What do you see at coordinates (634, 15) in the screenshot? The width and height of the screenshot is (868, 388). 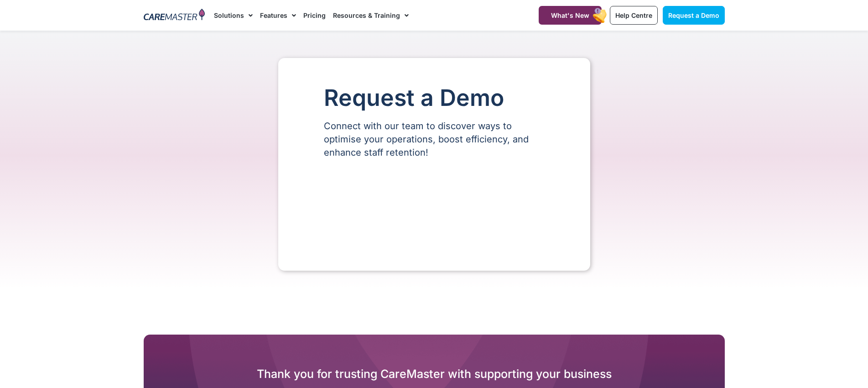 I see `a: Help Centre` at bounding box center [634, 15].